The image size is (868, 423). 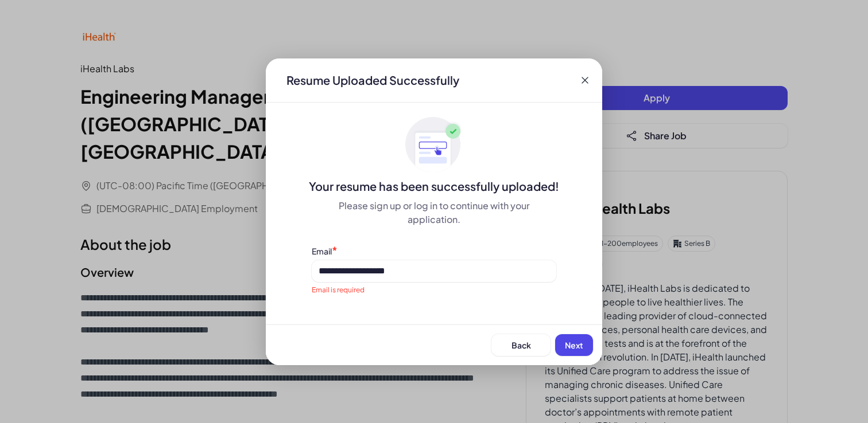 I want to click on button: Back, so click(x=521, y=345).